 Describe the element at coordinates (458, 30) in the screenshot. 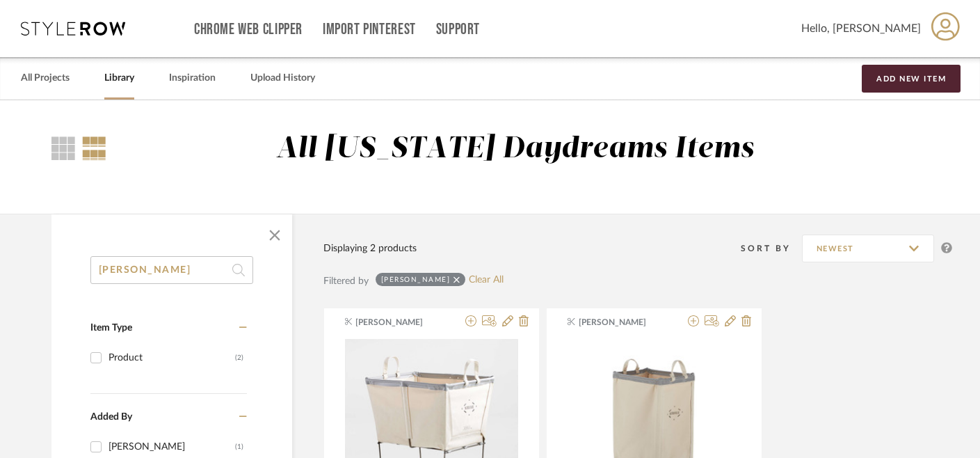

I see `a: Support` at that location.